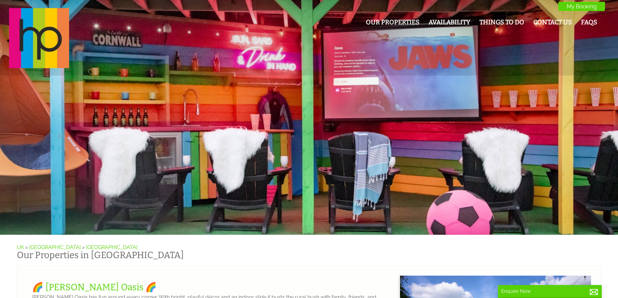 Image resolution: width=618 pixels, height=298 pixels. I want to click on a: FAQs, so click(589, 22).